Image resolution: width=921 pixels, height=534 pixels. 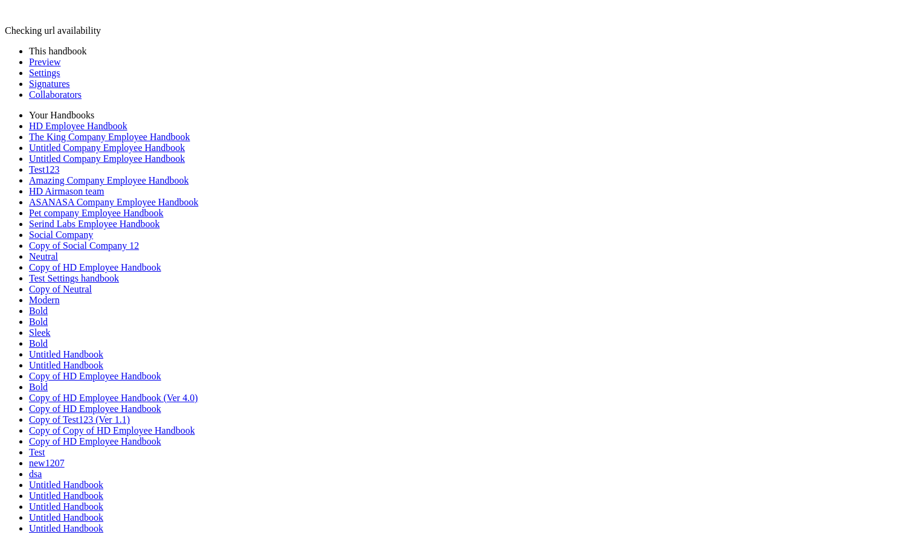 I want to click on a: Copy of Social Company 12, so click(x=84, y=245).